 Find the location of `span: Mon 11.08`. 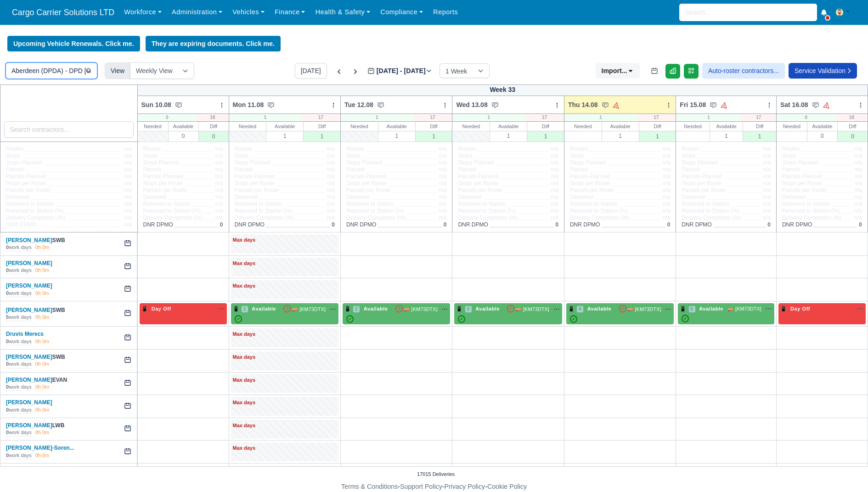

span: Mon 11.08 is located at coordinates (248, 105).